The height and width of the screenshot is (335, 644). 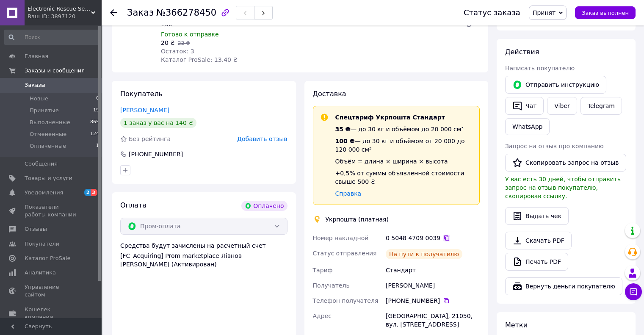 I want to click on span: Отзывы, so click(x=35, y=229).